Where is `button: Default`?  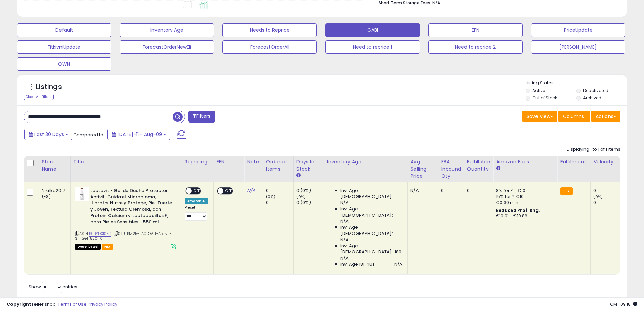 button: Default is located at coordinates (64, 30).